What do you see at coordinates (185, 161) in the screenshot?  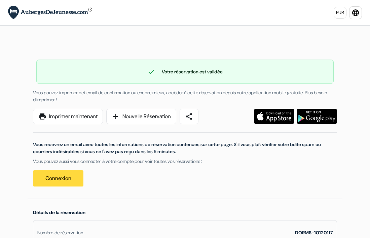 I see `p: Vous pouvez aussi vous connecter à votre compte pour voir toutes vos réservations :` at bounding box center [185, 161].